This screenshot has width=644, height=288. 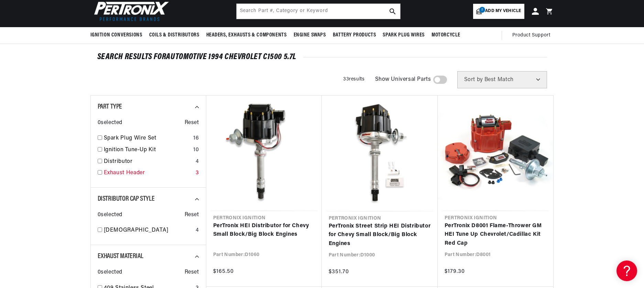 I want to click on summary: Engine Swaps, so click(x=310, y=35).